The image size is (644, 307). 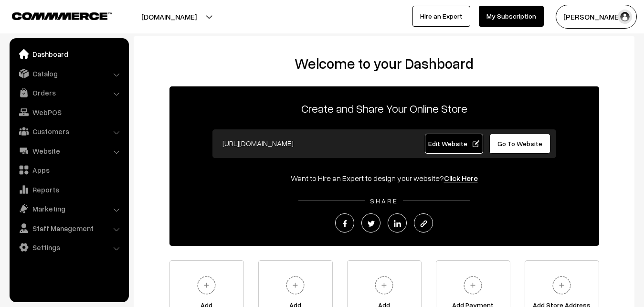 What do you see at coordinates (69, 228) in the screenshot?
I see `a: Staff Management` at bounding box center [69, 228].